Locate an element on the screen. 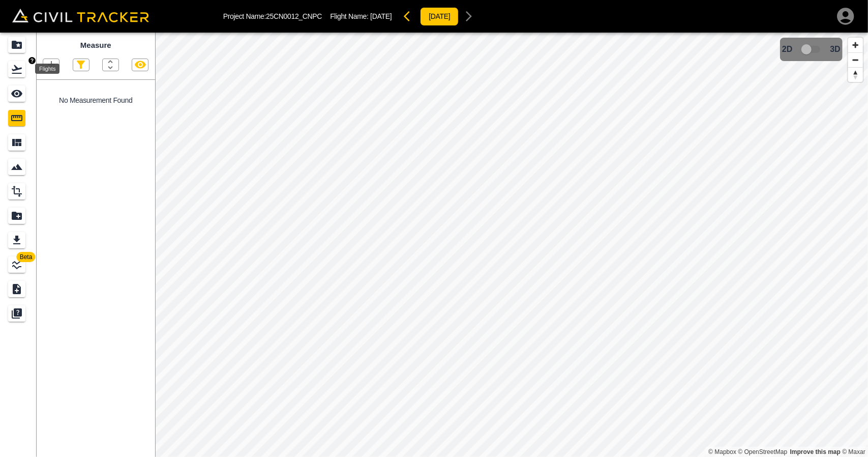 The width and height of the screenshot is (868, 457). a: Maxar is located at coordinates (854, 452).